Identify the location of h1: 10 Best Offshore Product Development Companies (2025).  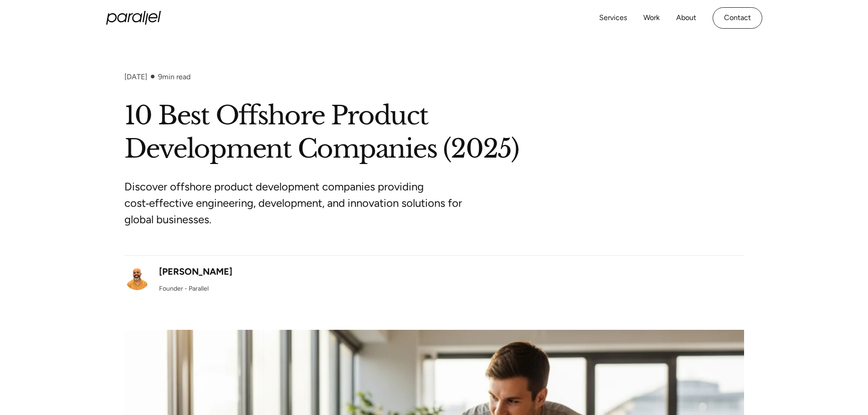
(434, 133).